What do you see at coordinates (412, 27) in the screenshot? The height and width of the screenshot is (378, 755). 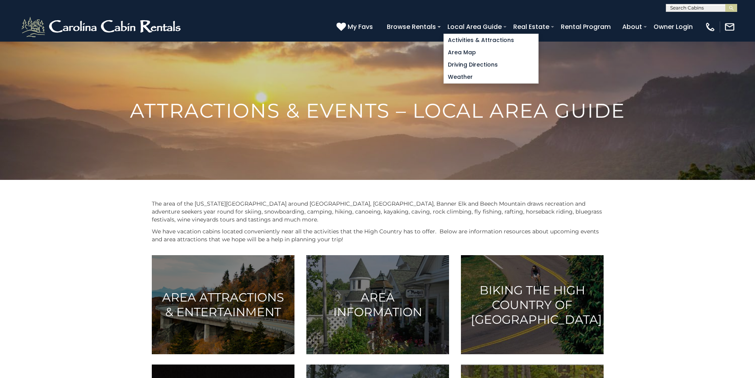 I see `a: Browse Rentals` at bounding box center [412, 27].